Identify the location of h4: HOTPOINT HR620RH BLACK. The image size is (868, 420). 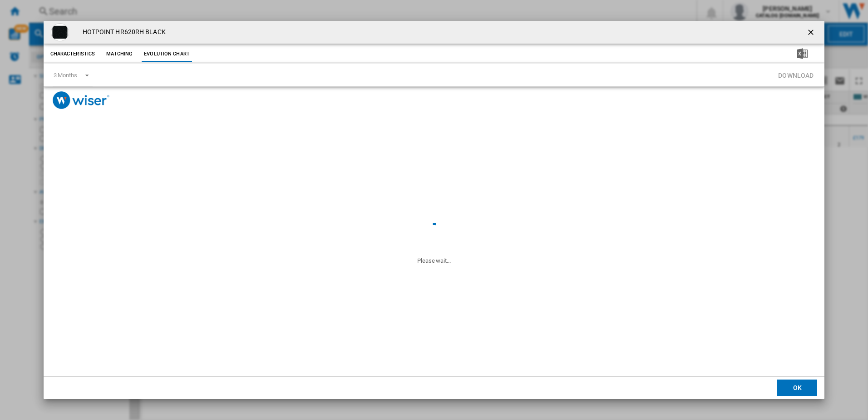
(122, 32).